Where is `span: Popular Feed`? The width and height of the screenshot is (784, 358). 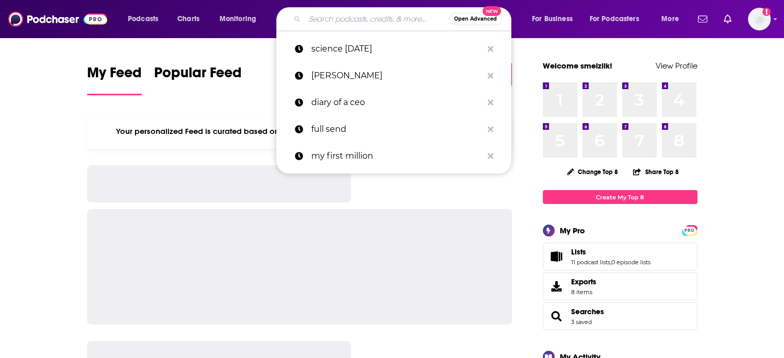
span: Popular Feed is located at coordinates (198, 76).